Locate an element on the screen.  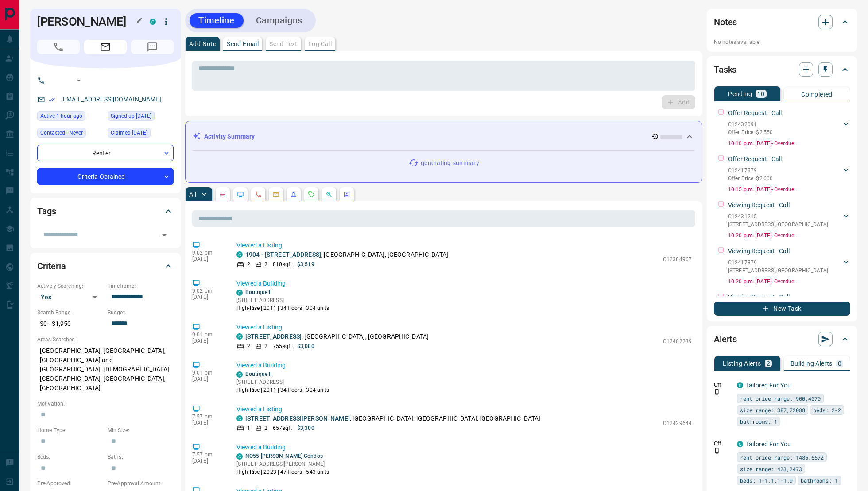
svg: Email Verified is located at coordinates (52, 100).